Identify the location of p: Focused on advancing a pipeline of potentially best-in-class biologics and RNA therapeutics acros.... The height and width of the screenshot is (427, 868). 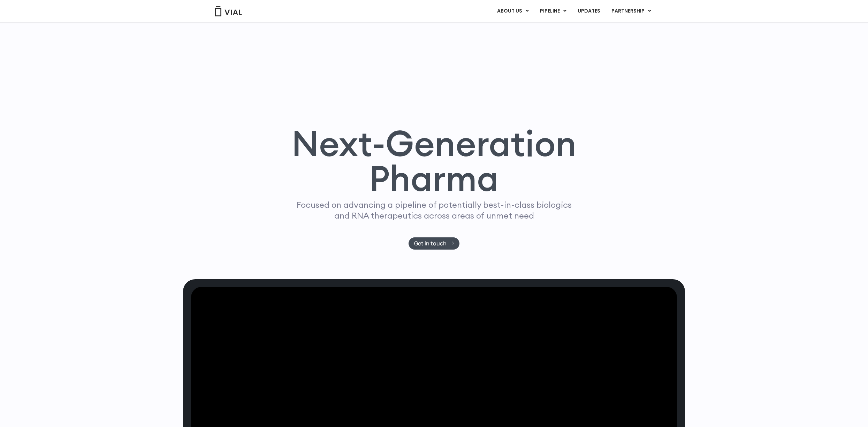
(434, 210).